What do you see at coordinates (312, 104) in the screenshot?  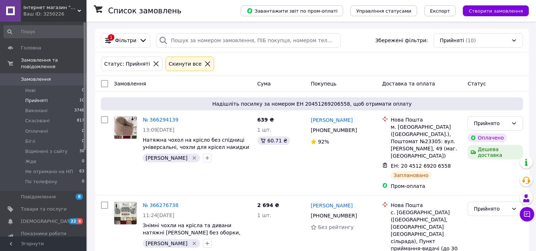 I see `span: Надішліть посилку за номером ЕН 20451269206558, щоб отримати оплату` at bounding box center [312, 104].